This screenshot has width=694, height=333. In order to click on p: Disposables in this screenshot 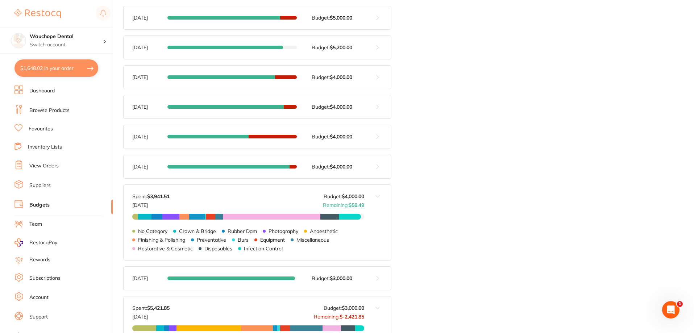, I will do `click(218, 249)`.